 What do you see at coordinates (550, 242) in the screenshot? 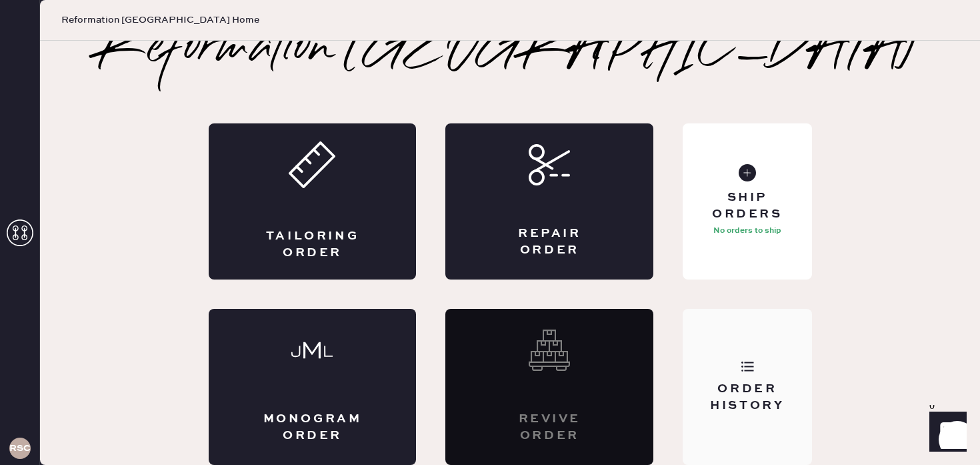
I see `div: Repair Order` at bounding box center [550, 242].